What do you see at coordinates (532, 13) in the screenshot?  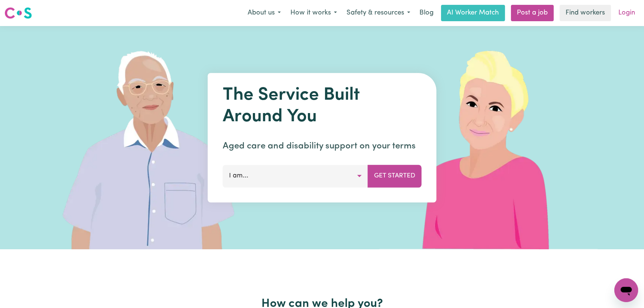 I see `a: Post a job` at bounding box center [532, 13].